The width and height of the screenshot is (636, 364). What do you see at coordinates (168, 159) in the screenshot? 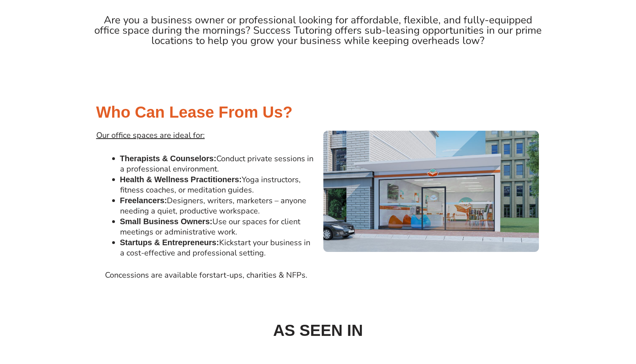
I see `b: Therapists & Counselors:` at bounding box center [168, 159].